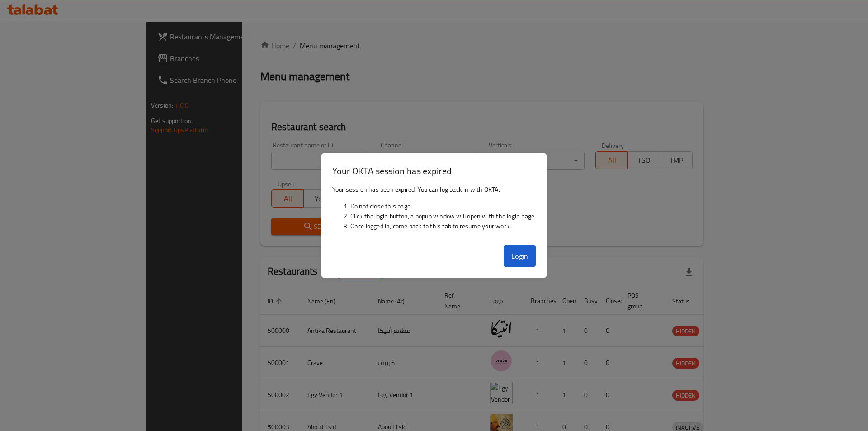 Image resolution: width=868 pixels, height=431 pixels. Describe the element at coordinates (434, 171) in the screenshot. I see `h3: Your OKTA session has expired` at that location.